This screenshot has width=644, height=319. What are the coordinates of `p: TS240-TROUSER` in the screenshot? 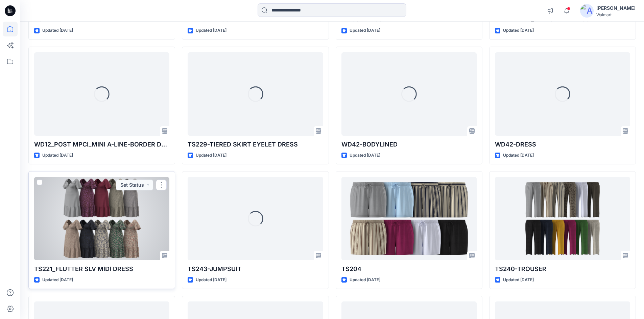 It's located at (562, 269).